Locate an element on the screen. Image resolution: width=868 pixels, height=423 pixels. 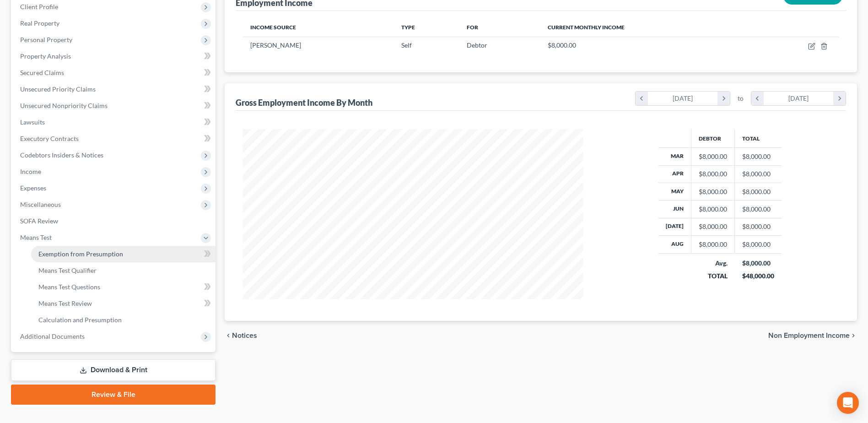
div: Open Intercom Messenger is located at coordinates (849, 403).